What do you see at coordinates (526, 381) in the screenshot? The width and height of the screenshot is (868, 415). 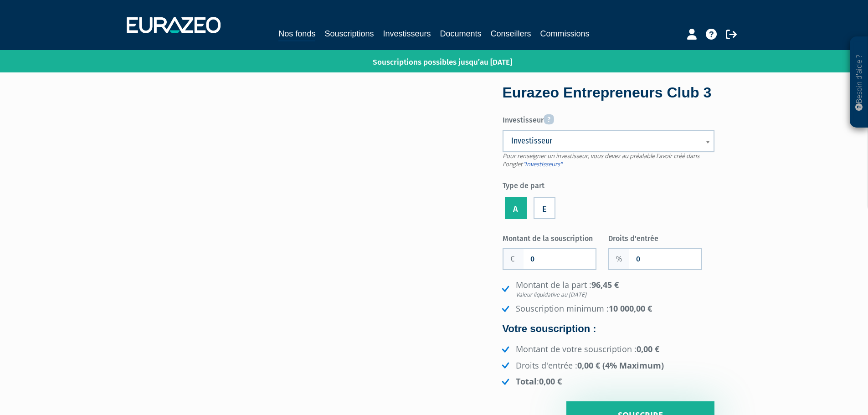 I see `strong: Total` at bounding box center [526, 381].